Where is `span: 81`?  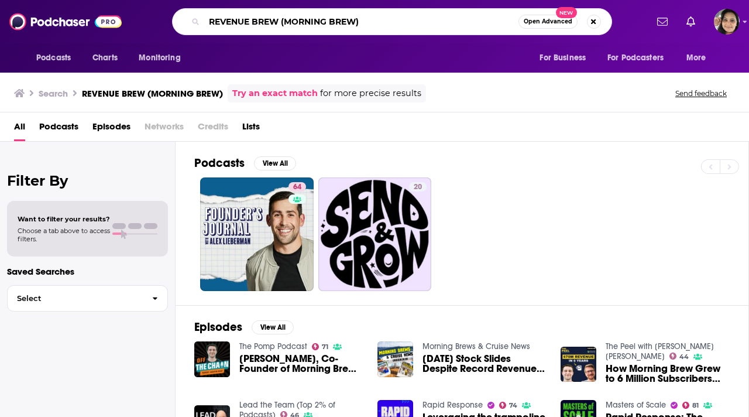 span: 81 is located at coordinates (695, 405).